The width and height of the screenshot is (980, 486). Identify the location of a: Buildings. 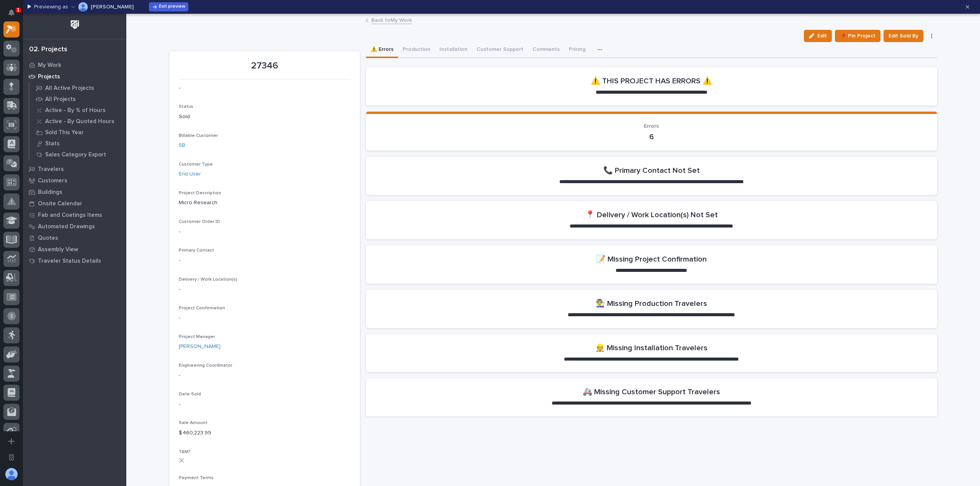
(74, 192).